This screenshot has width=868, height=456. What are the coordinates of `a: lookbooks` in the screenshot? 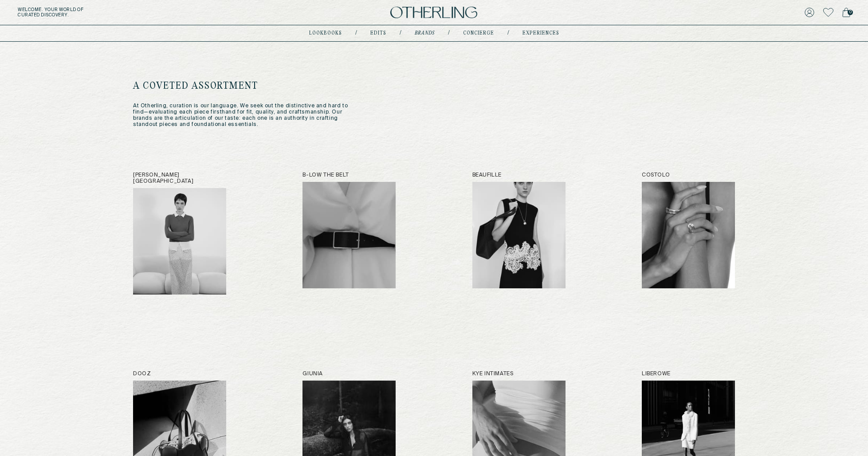 It's located at (326, 33).